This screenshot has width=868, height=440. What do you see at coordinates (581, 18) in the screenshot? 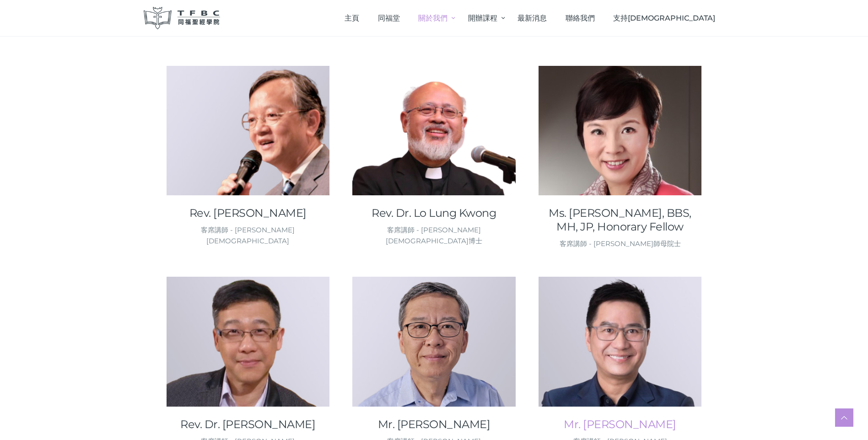
I see `span: 聯絡我們` at bounding box center [581, 18].